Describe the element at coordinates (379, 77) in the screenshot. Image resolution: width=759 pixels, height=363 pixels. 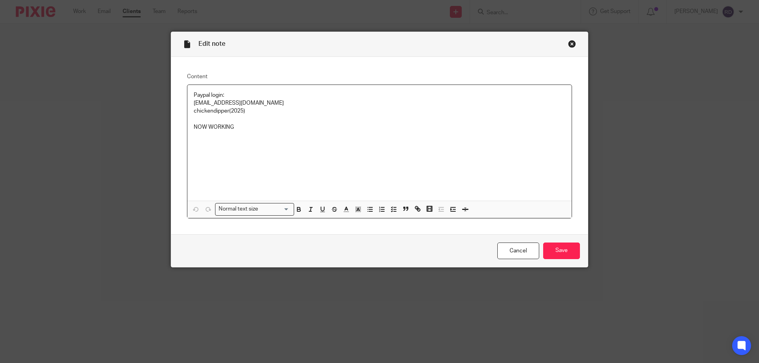
I see `label: Content` at that location.